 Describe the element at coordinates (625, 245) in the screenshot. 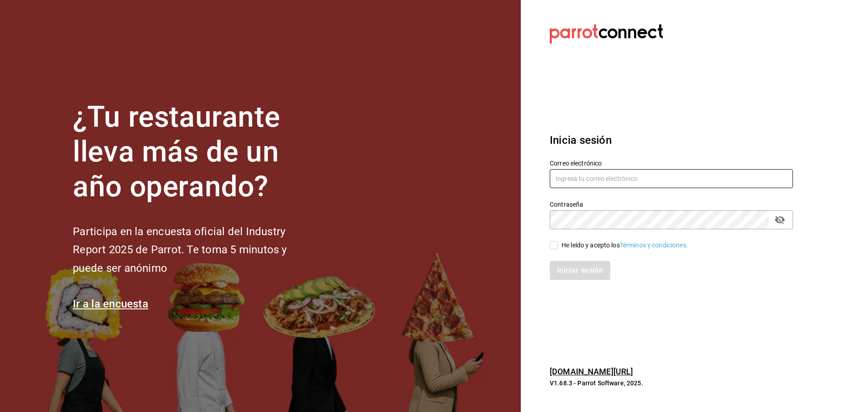

I see `div: He leído y acepto los` at that location.